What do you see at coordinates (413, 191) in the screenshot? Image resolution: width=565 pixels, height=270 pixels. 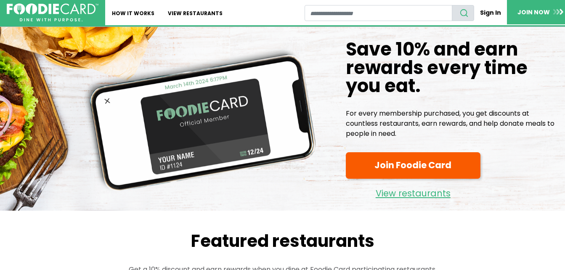 I see `a: View restaurants` at bounding box center [413, 191].